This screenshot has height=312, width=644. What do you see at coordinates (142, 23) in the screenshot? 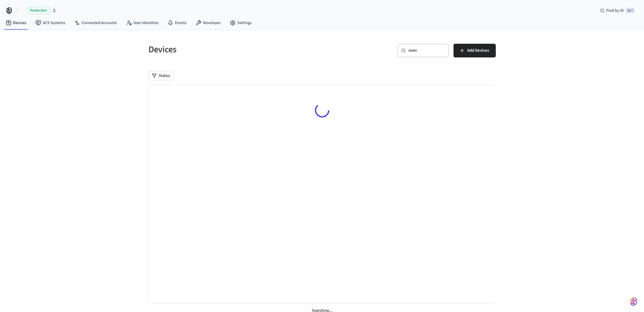
I see `a: User Identities` at bounding box center [142, 23].